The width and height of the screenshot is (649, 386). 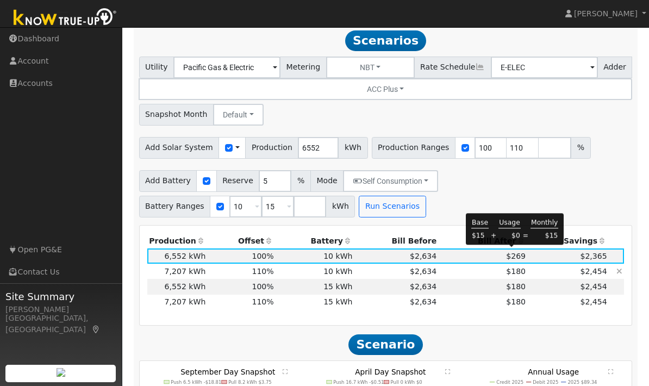 What do you see at coordinates (620, 271) in the screenshot?
I see `a: Hide scenario` at bounding box center [620, 271].